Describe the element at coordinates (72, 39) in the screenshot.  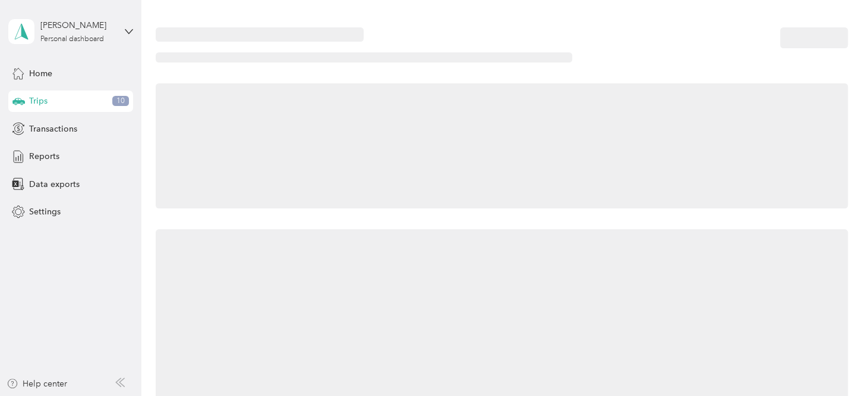
I see `div: Personal dashboard` at that location.